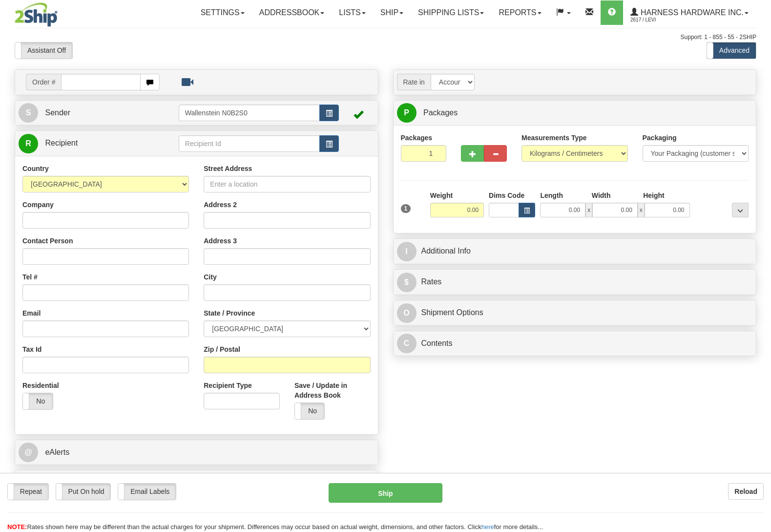 The image size is (771, 532). What do you see at coordinates (31, 349) in the screenshot?
I see `label: Tax Id` at bounding box center [31, 349].